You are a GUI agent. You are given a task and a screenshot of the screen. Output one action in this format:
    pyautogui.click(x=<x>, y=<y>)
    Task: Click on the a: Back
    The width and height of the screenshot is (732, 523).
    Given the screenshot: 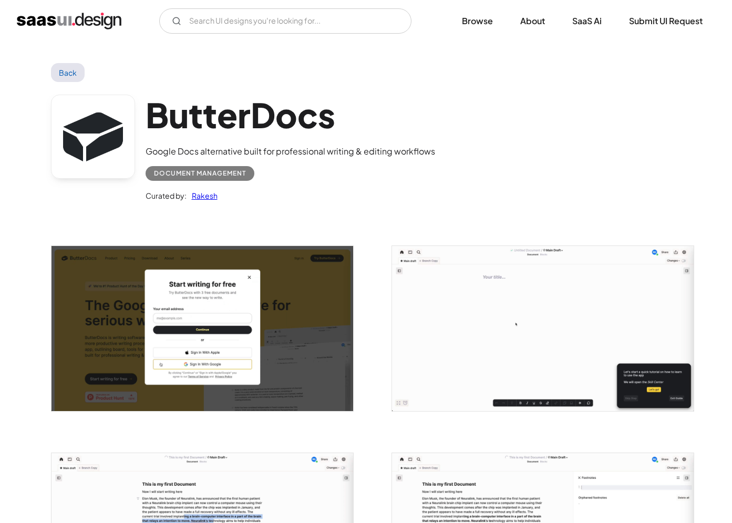 What is the action you would take?
    pyautogui.click(x=68, y=73)
    